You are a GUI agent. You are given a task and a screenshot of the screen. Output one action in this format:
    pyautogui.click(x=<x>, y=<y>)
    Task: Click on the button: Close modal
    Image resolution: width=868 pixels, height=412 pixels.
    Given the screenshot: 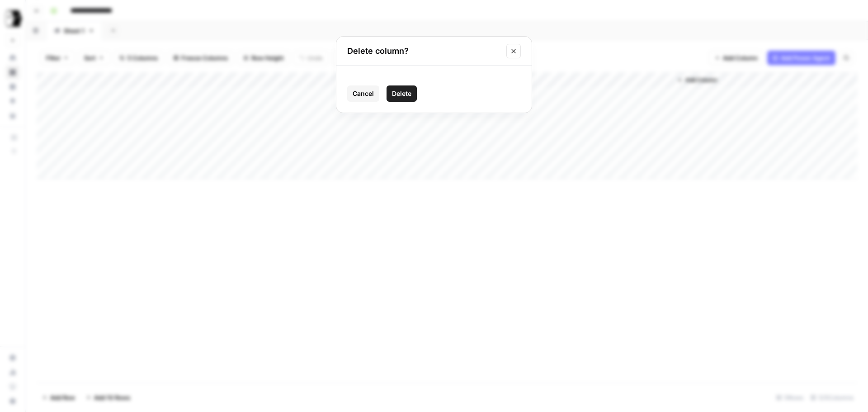 What is the action you would take?
    pyautogui.click(x=513, y=51)
    